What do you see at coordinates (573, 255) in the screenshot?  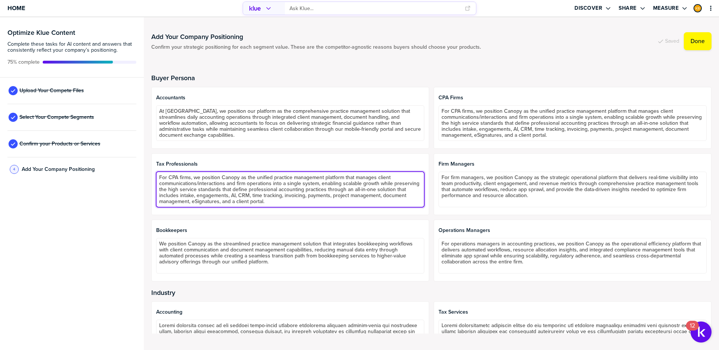 I see `textarea: For operations managers in accounting practices, we position Canopy as the operational efficiency...` at bounding box center [573, 255].